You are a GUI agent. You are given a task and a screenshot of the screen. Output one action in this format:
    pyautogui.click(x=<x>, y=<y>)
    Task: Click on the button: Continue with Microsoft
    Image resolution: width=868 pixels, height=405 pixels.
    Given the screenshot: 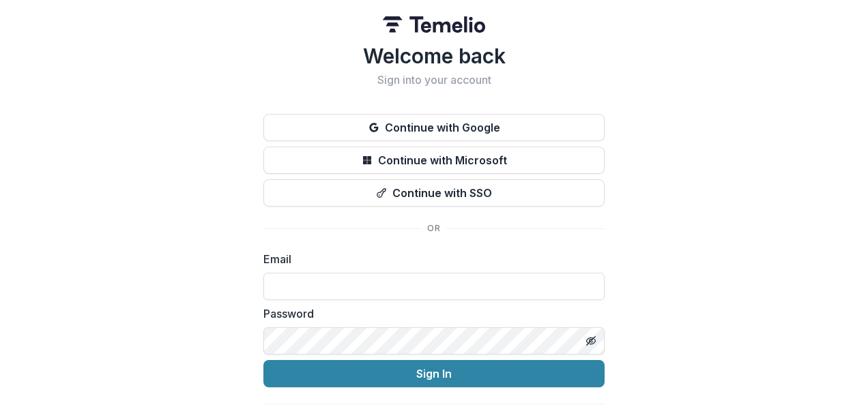 What is the action you would take?
    pyautogui.click(x=434, y=160)
    